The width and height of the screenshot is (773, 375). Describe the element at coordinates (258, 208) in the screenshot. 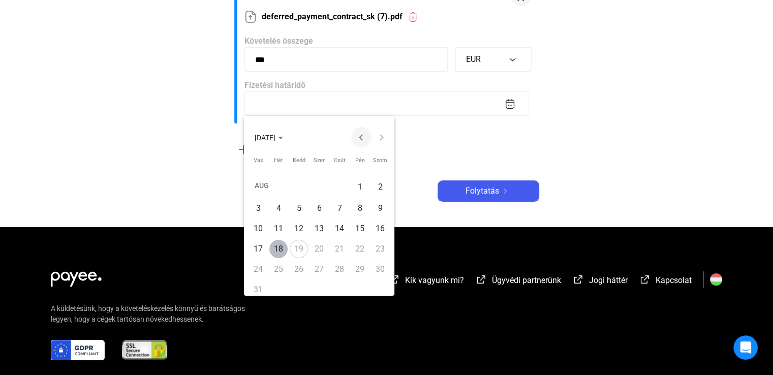

I see `button: August 3, 2025` at that location.